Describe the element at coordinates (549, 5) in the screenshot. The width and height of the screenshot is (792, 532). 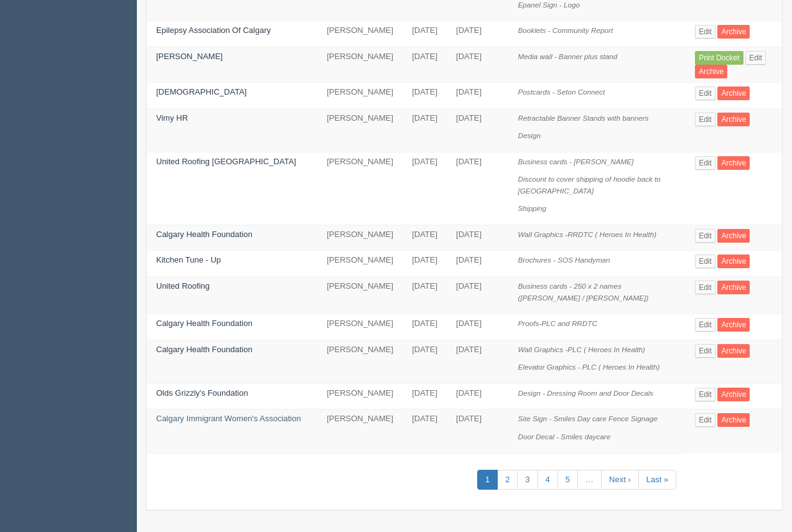
I see `i: Epanel Sign - Logo` at that location.